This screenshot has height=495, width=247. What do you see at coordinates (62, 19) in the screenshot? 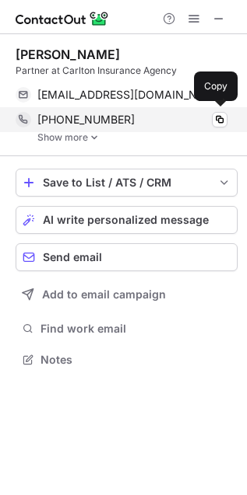
I see `img: ContactOut v5.3.10` at bounding box center [62, 19].